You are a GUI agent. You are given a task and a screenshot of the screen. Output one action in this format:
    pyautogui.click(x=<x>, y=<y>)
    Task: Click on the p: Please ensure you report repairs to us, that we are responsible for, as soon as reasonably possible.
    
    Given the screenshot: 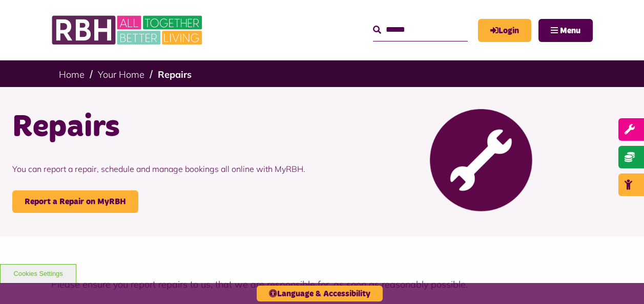 What is the action you would take?
    pyautogui.click(x=322, y=285)
    